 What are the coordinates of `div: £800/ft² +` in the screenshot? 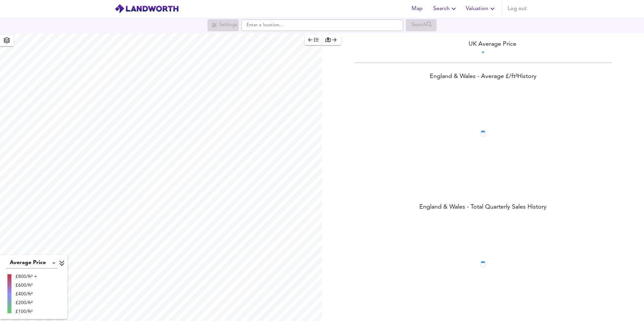 It's located at (26, 277).